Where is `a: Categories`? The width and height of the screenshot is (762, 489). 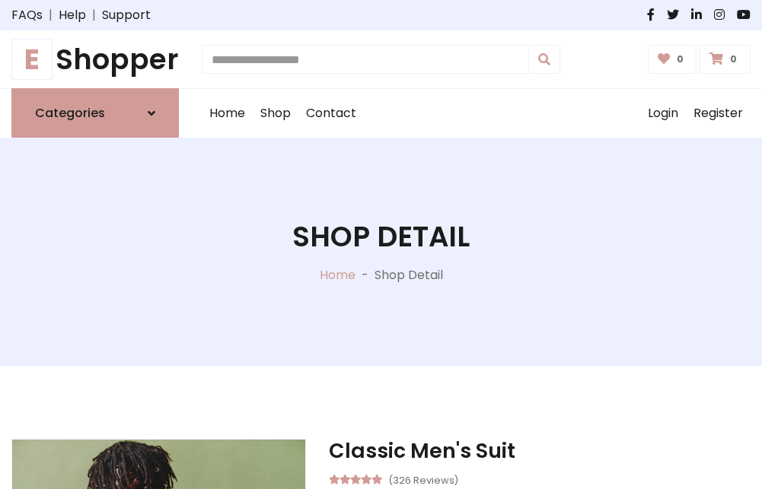 a: Categories is located at coordinates (95, 113).